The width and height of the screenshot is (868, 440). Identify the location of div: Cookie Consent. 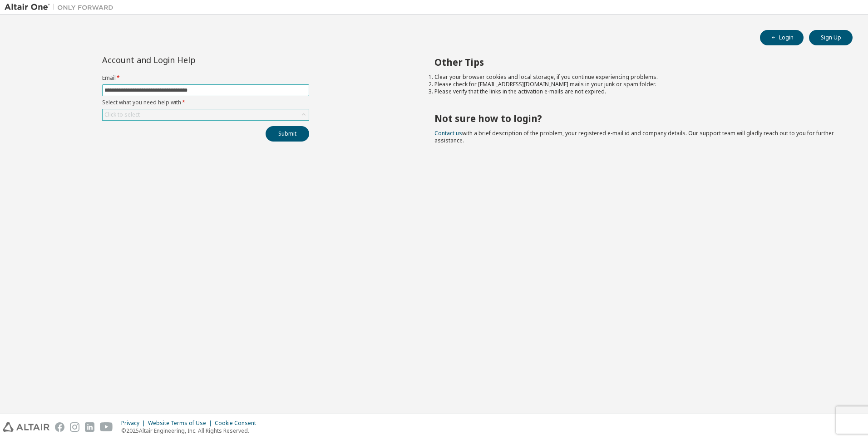
(238, 424).